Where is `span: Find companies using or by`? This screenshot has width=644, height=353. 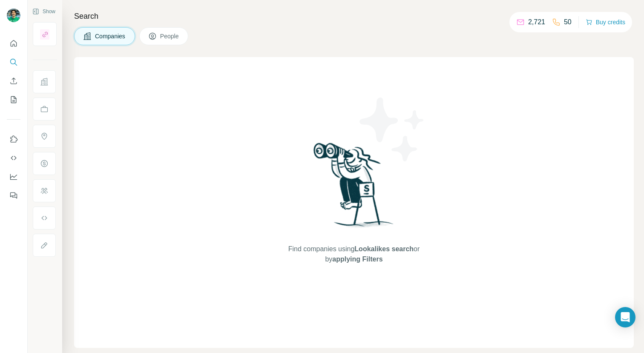 span: Find companies using or by is located at coordinates (354, 255).